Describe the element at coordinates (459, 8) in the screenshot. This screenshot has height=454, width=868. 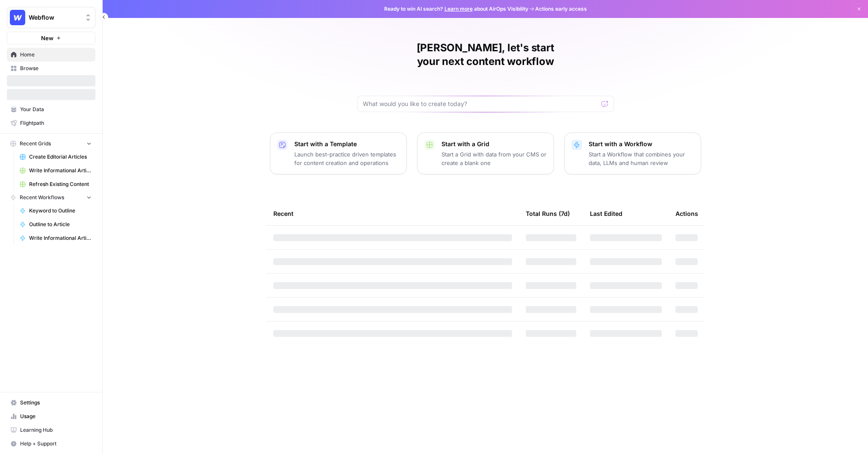
I see `a: Learn more` at that location.